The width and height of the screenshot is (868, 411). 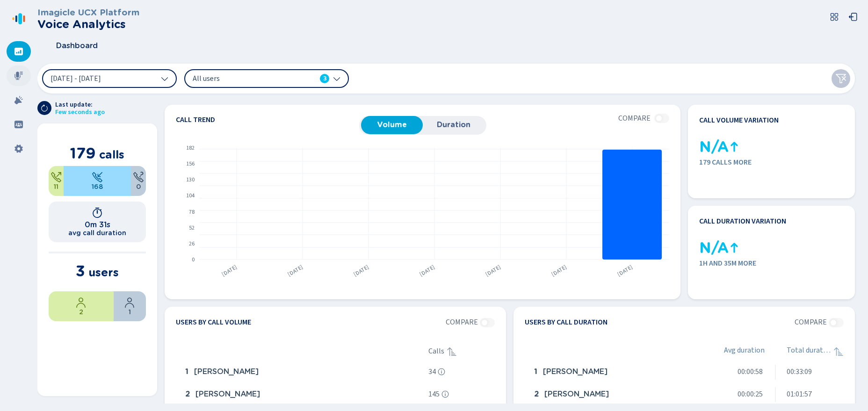 What do you see at coordinates (83, 153) in the screenshot?
I see `span: 179` at bounding box center [83, 153].